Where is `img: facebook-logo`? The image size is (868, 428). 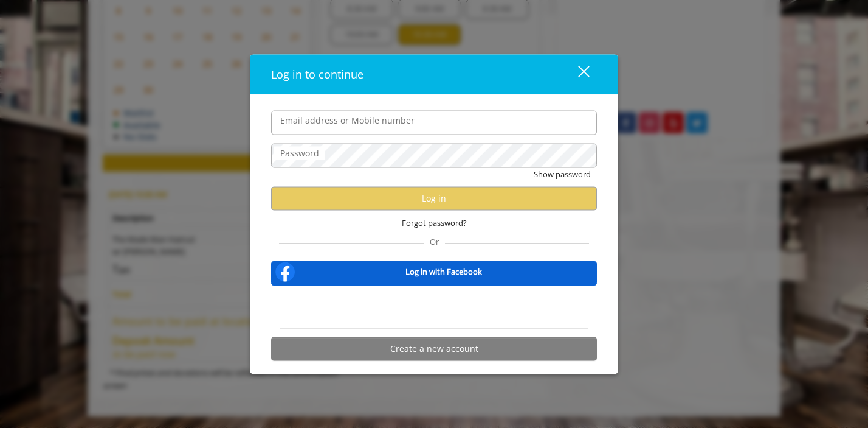
img: facebook-logo is located at coordinates (285, 271).